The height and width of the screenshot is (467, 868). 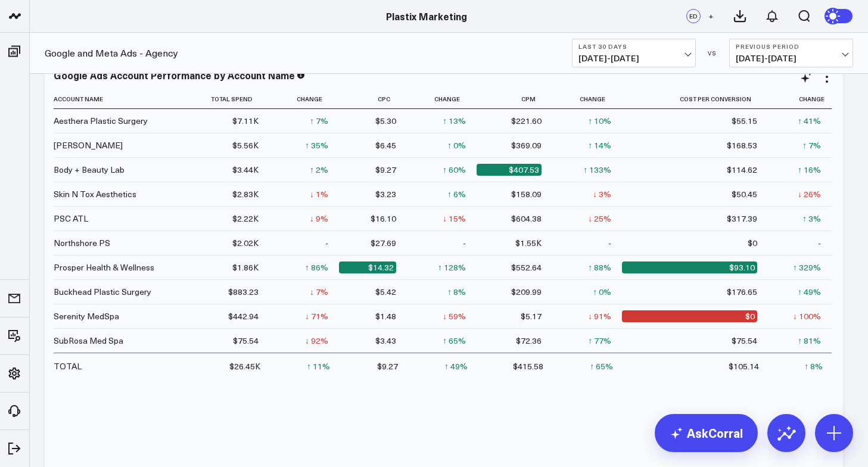 I want to click on div: ↑ 6%, so click(x=456, y=194).